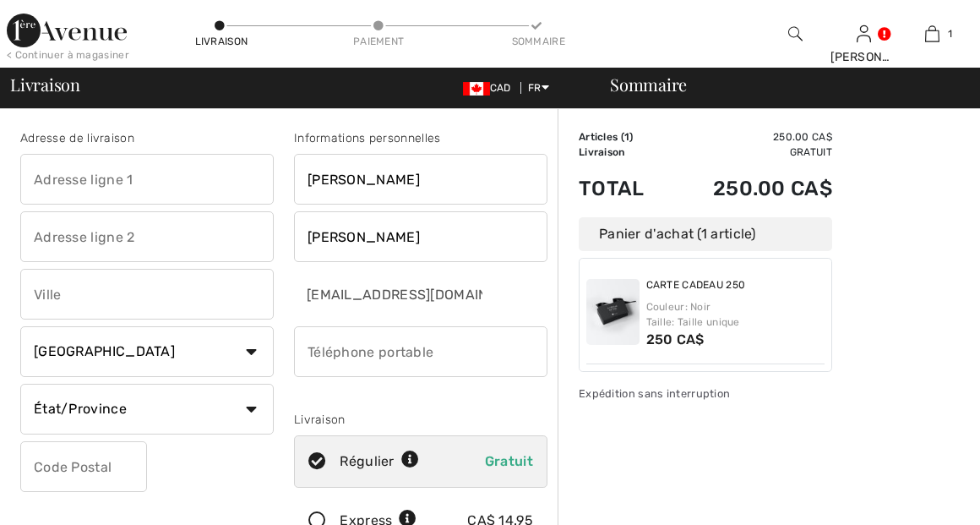 The width and height of the screenshot is (980, 525). Describe the element at coordinates (147, 137) in the screenshot. I see `div: Adresse de livraison` at that location.